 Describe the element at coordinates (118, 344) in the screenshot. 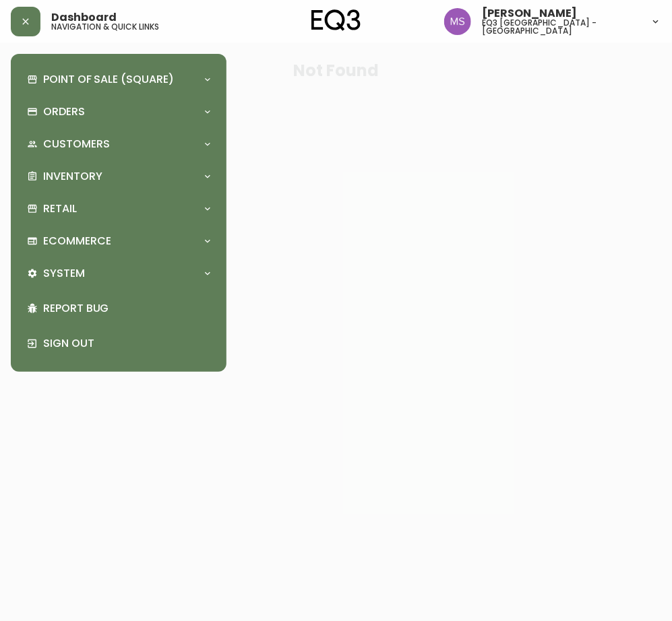

I see `div: Sign Out` at that location.